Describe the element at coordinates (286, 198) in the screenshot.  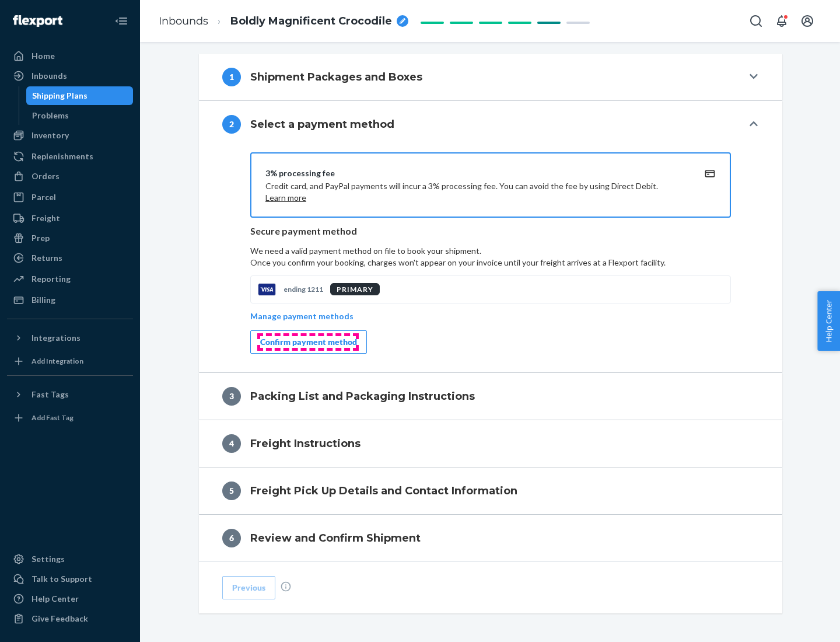
I see `button: Learn more` at that location.